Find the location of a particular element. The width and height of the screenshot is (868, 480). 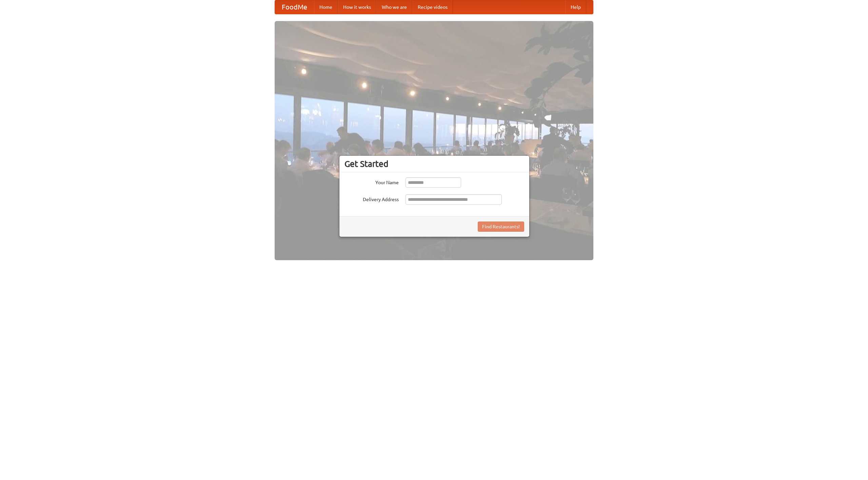

h3: Get Started is located at coordinates (434, 164).